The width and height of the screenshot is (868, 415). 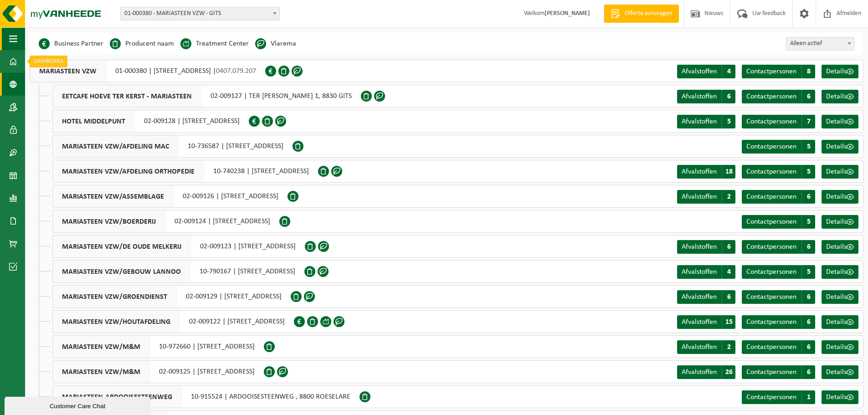 What do you see at coordinates (142, 44) in the screenshot?
I see `li: Producent naam` at bounding box center [142, 44].